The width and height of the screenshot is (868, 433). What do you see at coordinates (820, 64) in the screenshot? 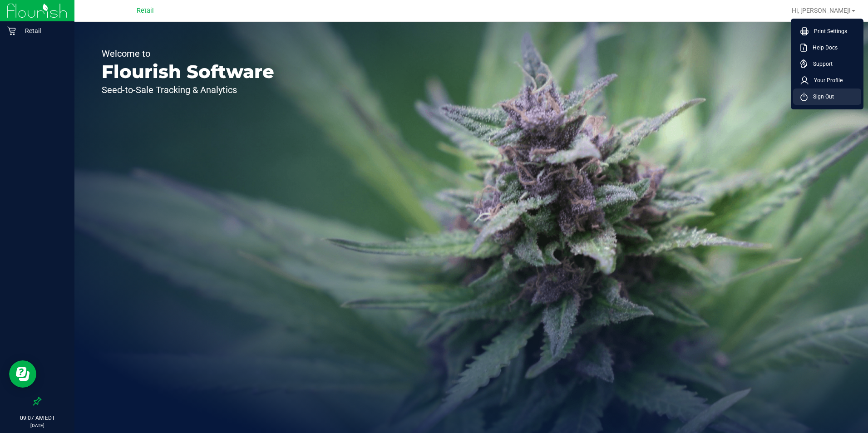
I see `span: Support` at bounding box center [820, 64].